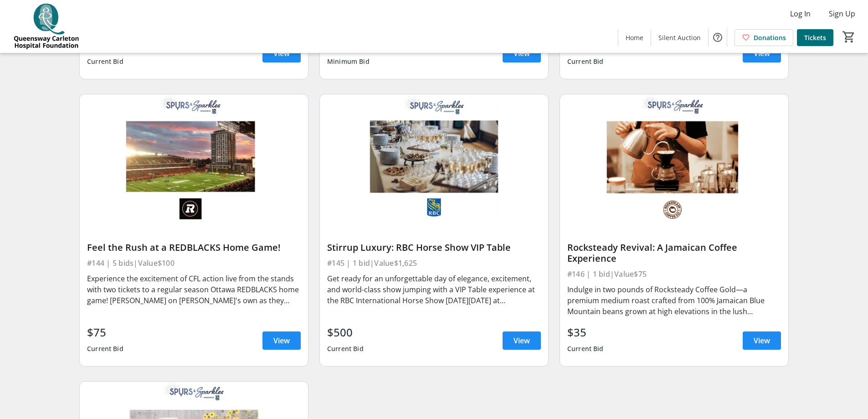  Describe the element at coordinates (799, 14) in the screenshot. I see `button: Log In` at that location.